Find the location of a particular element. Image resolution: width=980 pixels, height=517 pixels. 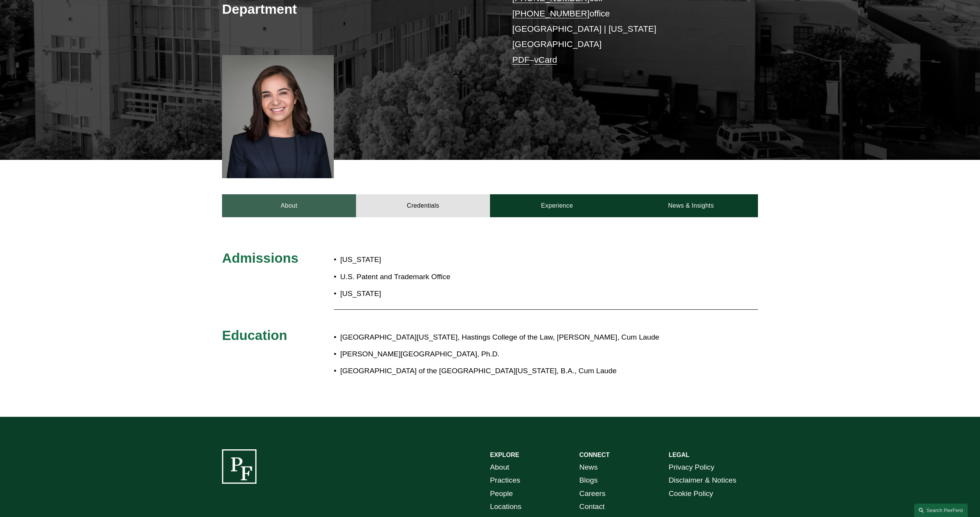

a: Cookie Policy is located at coordinates (691, 494).